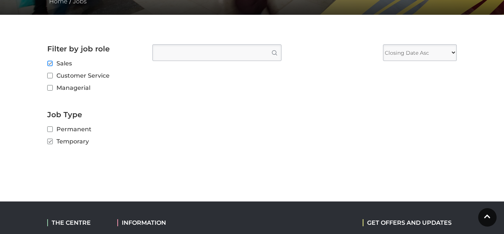  I want to click on h2: GET OFFERS AND UPDATES, so click(407, 222).